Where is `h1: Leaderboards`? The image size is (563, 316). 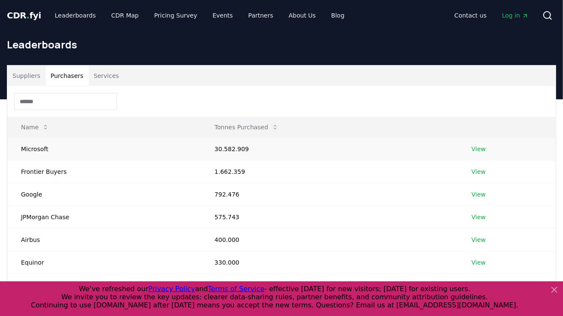
h1: Leaderboards is located at coordinates (282, 45).